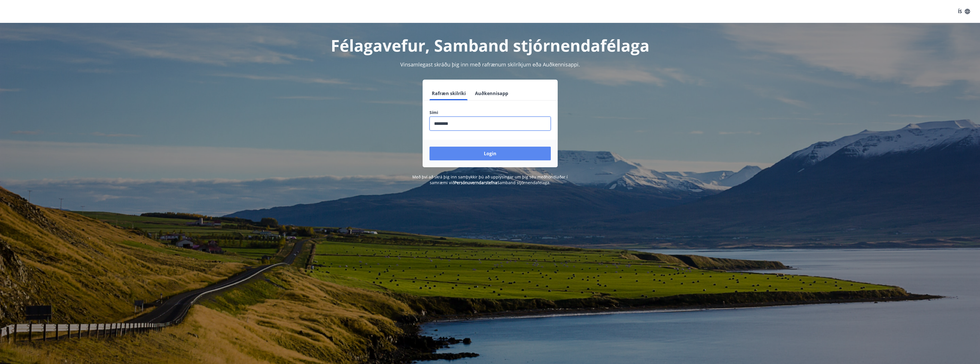 The height and width of the screenshot is (364, 980). Describe the element at coordinates (490, 179) in the screenshot. I see `span: Með því að skrá þig inn samþykkir þú að upplýsingar um þig séu meðhöndlaðar í samræmi við Samband...` at that location.